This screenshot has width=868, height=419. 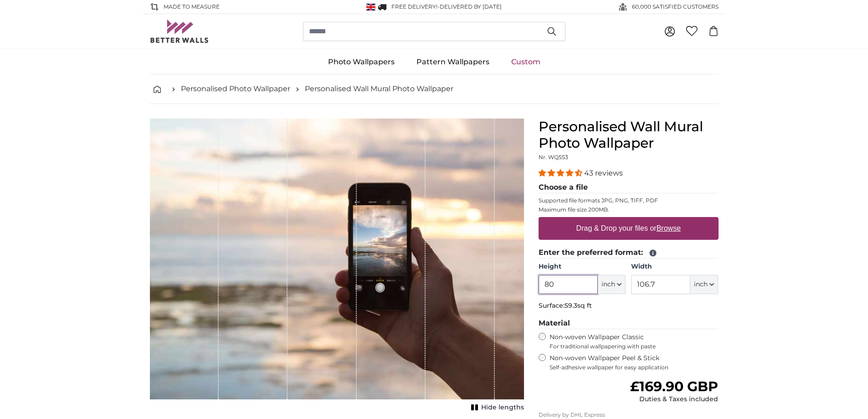 What do you see at coordinates (603, 173) in the screenshot?
I see `span: 43 reviews` at bounding box center [603, 173].